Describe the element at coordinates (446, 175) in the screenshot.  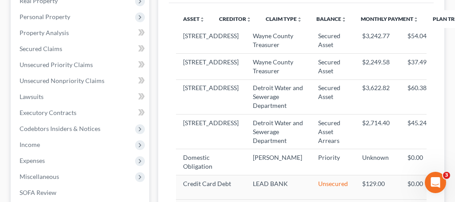
I see `span: 3` at that location.